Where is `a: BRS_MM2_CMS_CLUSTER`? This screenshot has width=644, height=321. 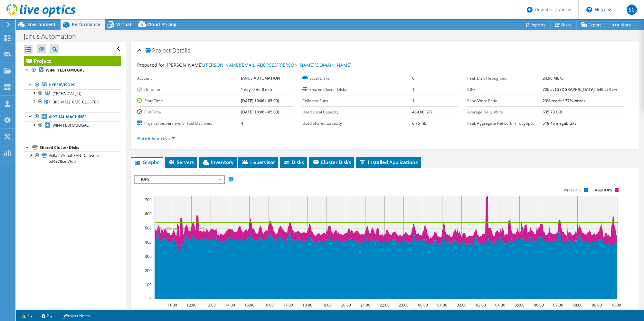 a: BRS_MM2_CMS_CLUSTER is located at coordinates (73, 102).